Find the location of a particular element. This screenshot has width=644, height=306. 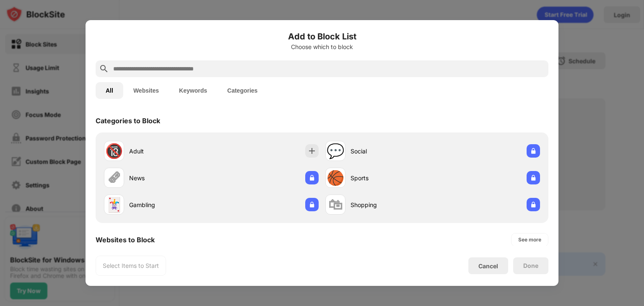

img: search.svg is located at coordinates (104, 68).